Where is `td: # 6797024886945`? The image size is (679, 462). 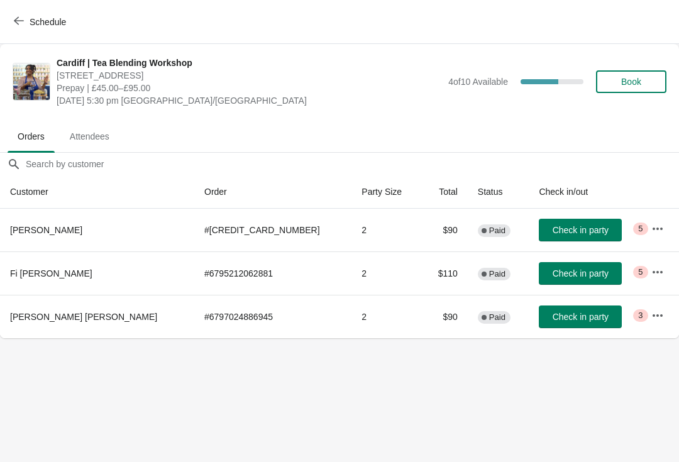 td: # 6797024886945 is located at coordinates (273, 316).